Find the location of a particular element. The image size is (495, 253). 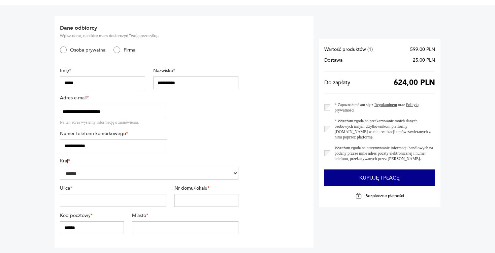

label: Firma is located at coordinates (128, 50).